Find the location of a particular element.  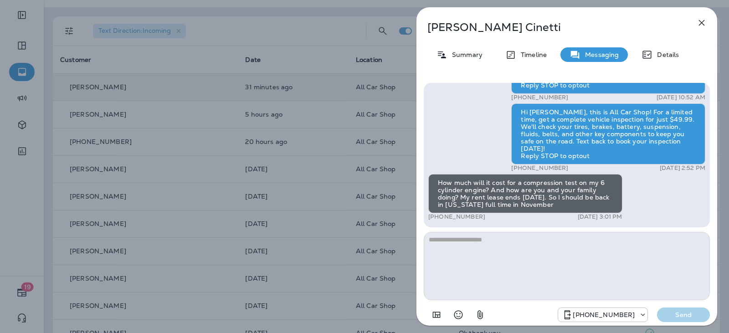

p: Summary is located at coordinates (464, 55).